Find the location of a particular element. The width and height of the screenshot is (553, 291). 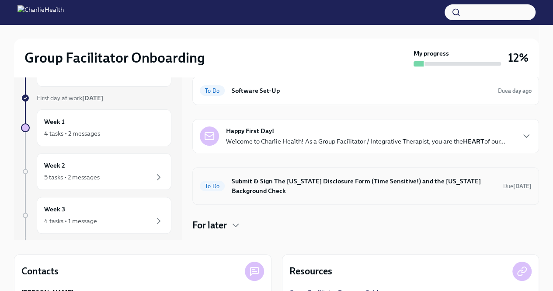

span: October 7th, 2025 09:00 is located at coordinates (515, 91).